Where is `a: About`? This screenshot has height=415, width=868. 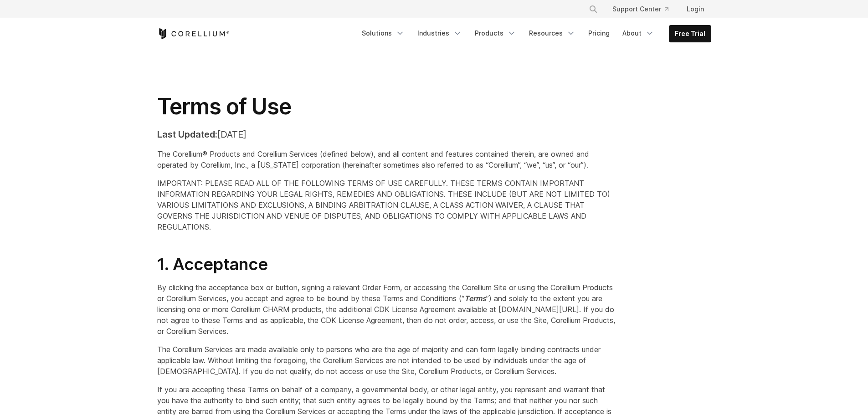
a: About is located at coordinates (638, 33).